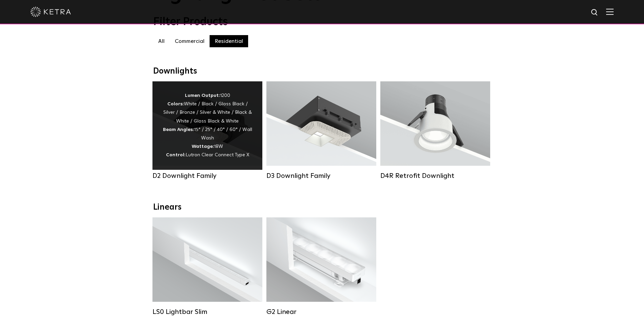 This screenshot has width=644, height=319. I want to click on label: Residential, so click(229, 41).